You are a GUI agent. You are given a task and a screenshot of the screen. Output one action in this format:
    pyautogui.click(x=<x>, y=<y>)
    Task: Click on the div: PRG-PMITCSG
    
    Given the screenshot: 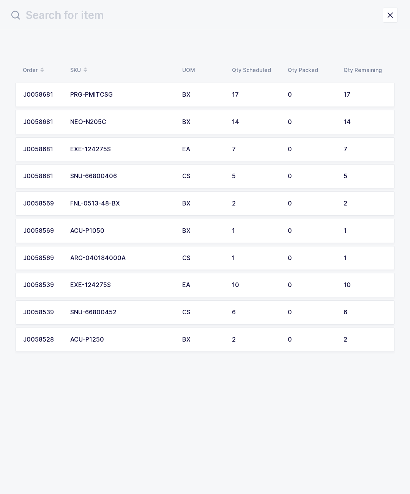 What is the action you would take?
    pyautogui.click(x=121, y=95)
    